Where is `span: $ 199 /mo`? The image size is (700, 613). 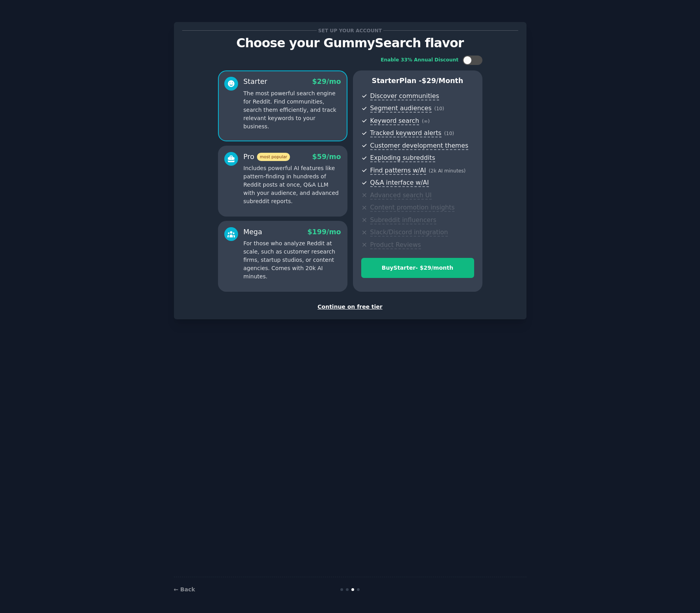
span: $ 199 /mo is located at coordinates (323, 232).